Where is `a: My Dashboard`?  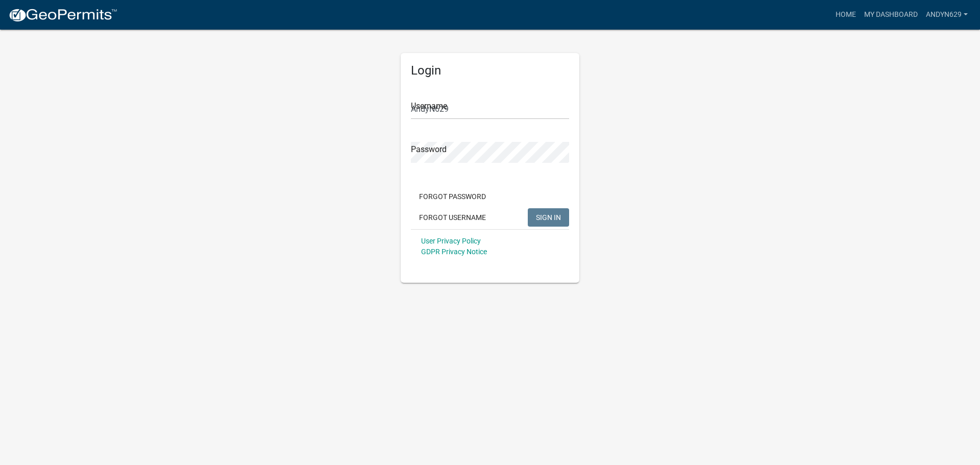 a: My Dashboard is located at coordinates (890, 15).